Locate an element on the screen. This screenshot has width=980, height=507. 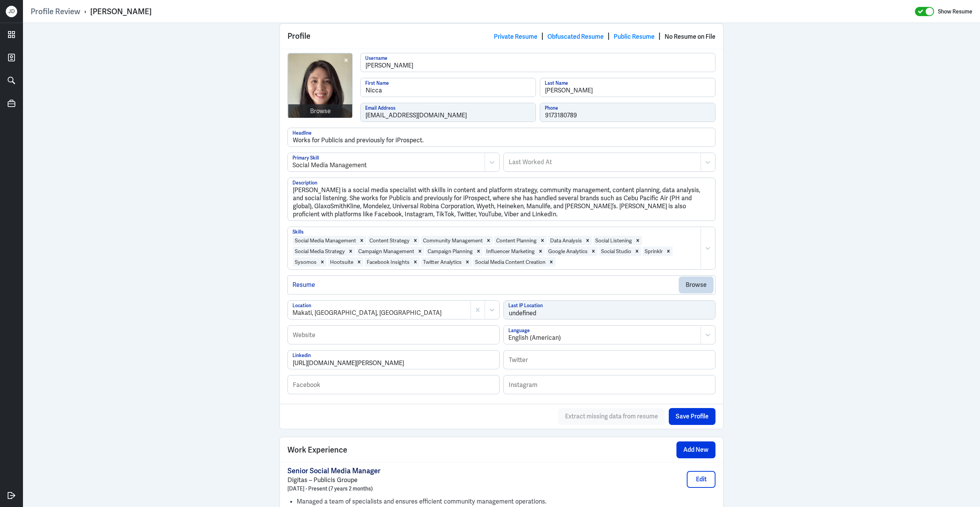
input: Website is located at coordinates (394, 334).